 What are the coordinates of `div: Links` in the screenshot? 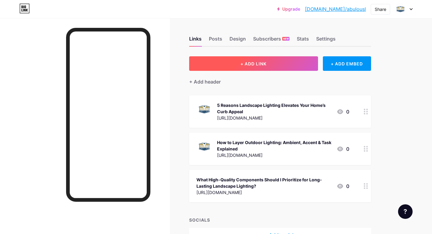 It's located at (195, 41).